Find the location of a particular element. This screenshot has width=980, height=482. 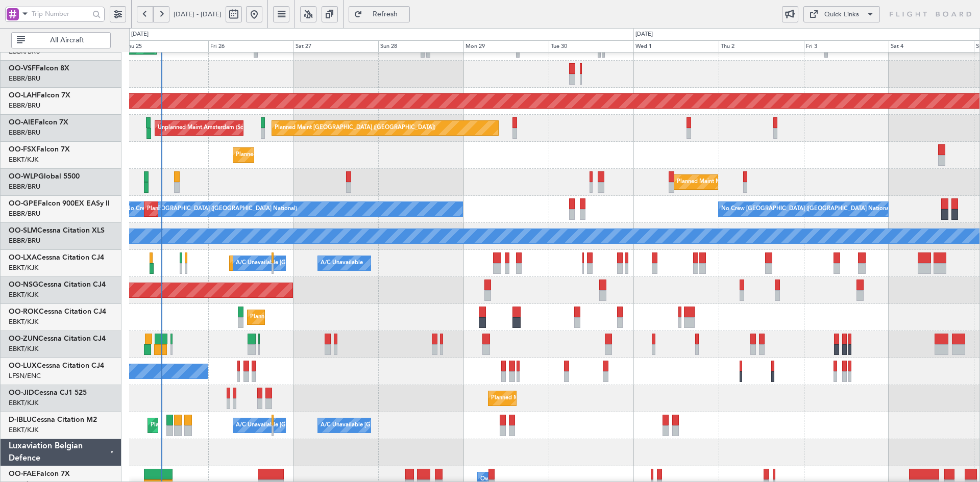

a: OO-ROKCessna Citation CJ4 is located at coordinates (57, 312).